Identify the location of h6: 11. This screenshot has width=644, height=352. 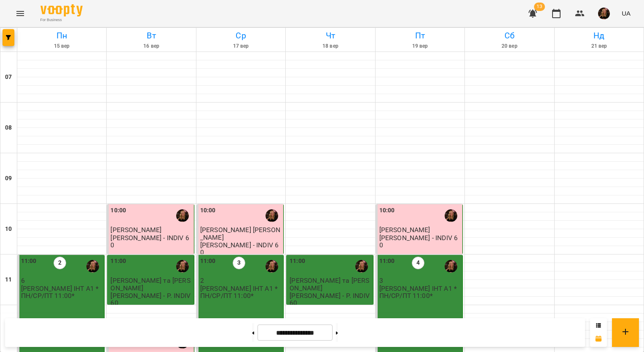
(9, 280).